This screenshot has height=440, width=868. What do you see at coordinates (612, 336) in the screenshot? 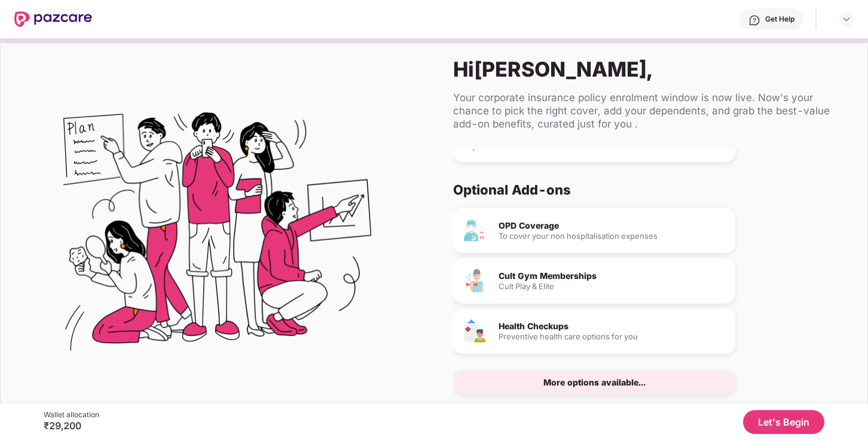
I see `div: Preventive health care options for you` at bounding box center [612, 336].